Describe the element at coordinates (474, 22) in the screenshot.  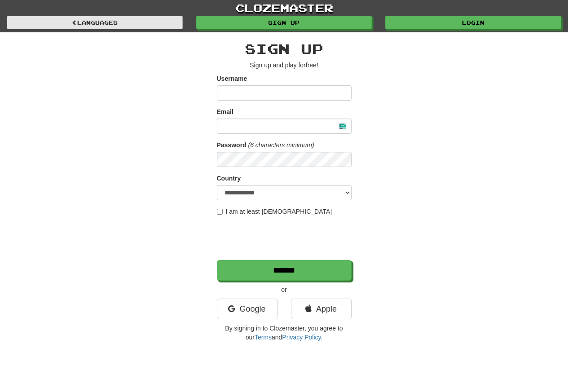
I see `a: Login` at that location.